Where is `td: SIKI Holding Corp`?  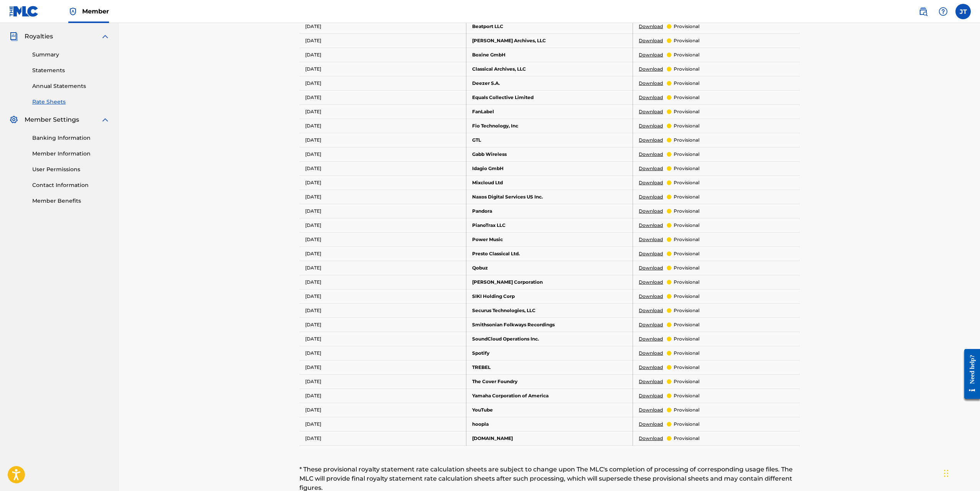
td: SIKI Holding Corp is located at coordinates (550, 296).